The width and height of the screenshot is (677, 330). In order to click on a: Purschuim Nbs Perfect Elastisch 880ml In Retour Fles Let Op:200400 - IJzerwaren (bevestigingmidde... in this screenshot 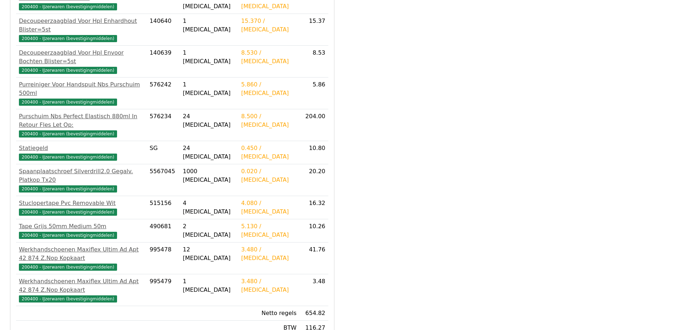, I will do `click(81, 125)`.